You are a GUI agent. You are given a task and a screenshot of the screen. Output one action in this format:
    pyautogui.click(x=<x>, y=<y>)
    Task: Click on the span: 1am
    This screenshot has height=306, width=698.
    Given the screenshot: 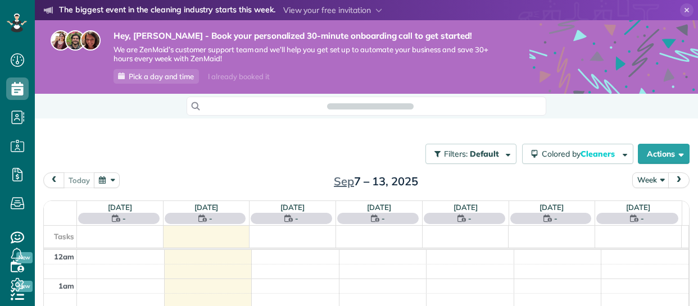 What is the action you would take?
    pyautogui.click(x=66, y=286)
    